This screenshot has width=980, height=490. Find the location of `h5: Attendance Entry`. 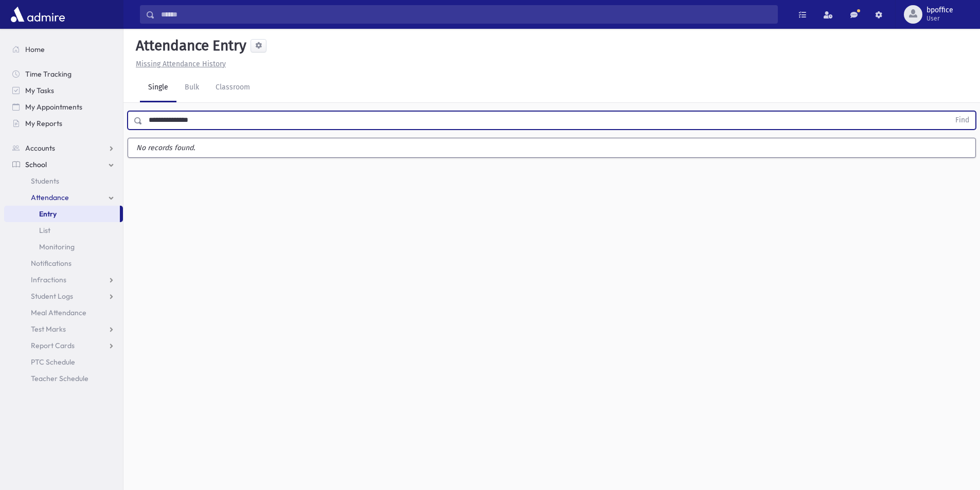

h5: Attendance Entry is located at coordinates (189, 46).